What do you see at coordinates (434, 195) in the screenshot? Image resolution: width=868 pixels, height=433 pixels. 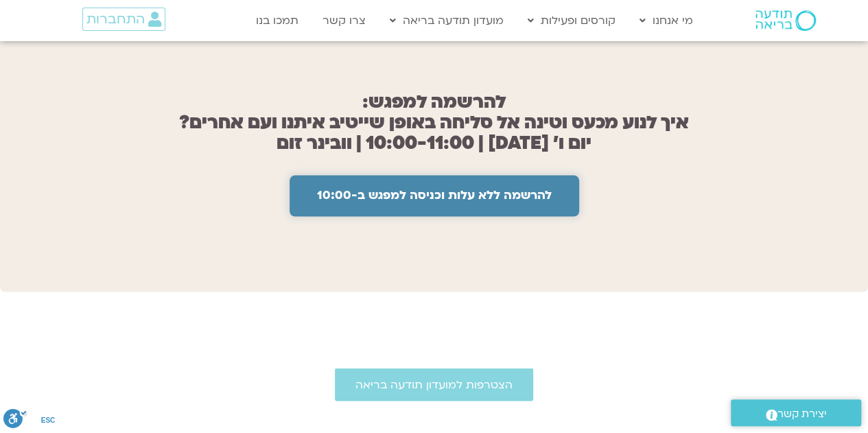 I see `a: להרשמה ללא עלות וכניסה למפגש ב-10:00` at bounding box center [434, 195].